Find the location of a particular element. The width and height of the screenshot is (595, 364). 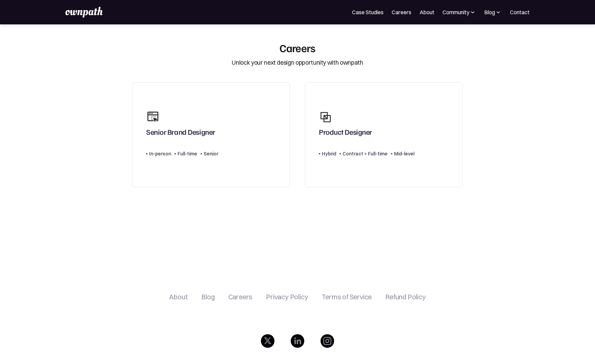

div: About is located at coordinates (178, 297).